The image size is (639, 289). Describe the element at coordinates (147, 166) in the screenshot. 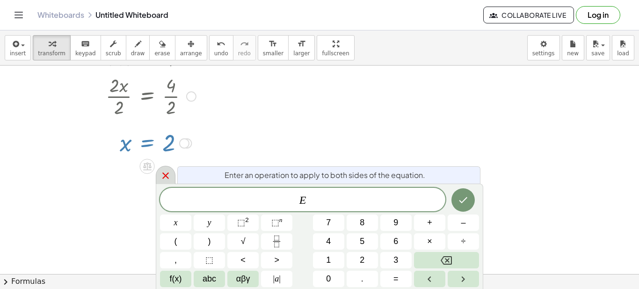

I see `div: Apply the same math to both sides of the equation` at that location.